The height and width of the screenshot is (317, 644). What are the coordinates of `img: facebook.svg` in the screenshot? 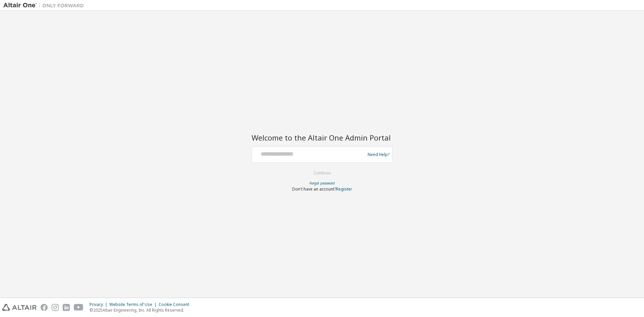 It's located at (44, 307).